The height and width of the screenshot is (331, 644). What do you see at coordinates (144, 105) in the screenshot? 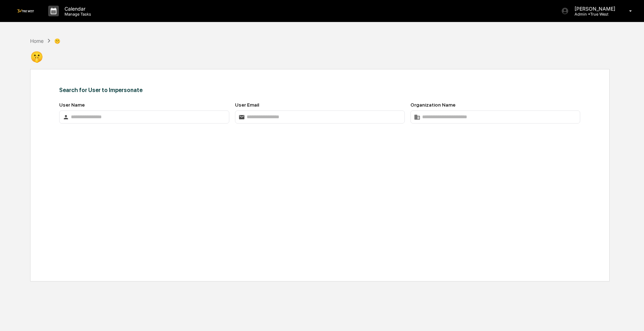
I see `div: User Name` at bounding box center [144, 105].